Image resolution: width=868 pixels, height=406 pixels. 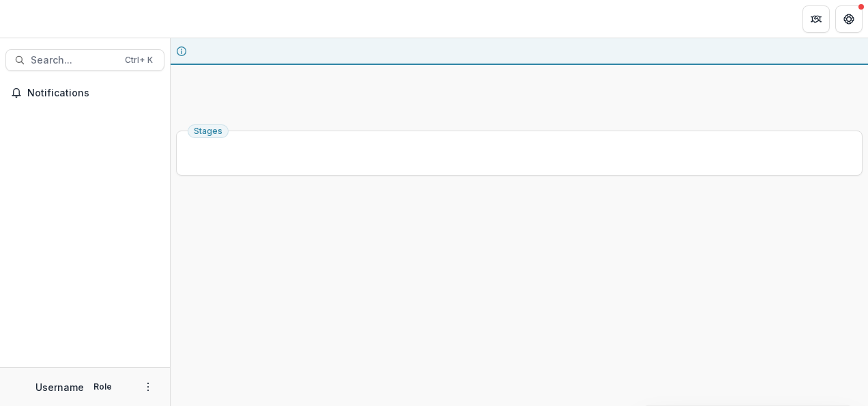 I want to click on span: Stages, so click(x=208, y=131).